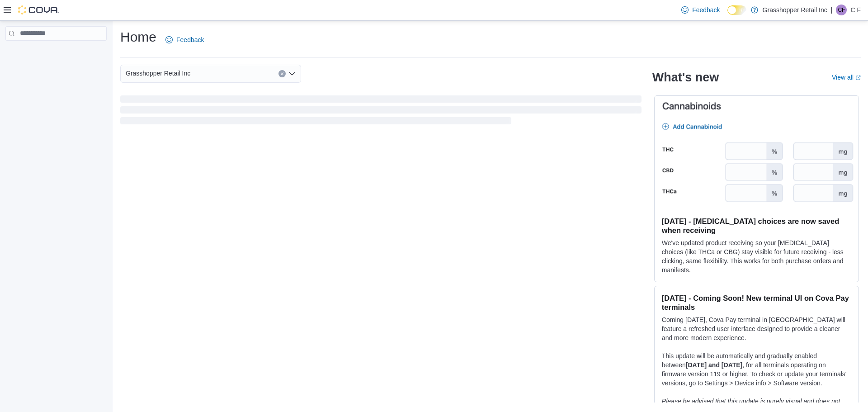 Image resolution: width=868 pixels, height=412 pixels. I want to click on a: View allExternal link, so click(846, 77).